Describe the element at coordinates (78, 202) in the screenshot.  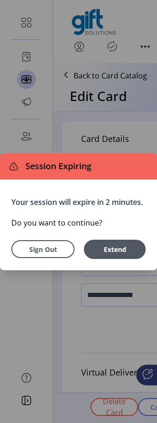
I see `p: Your session will expire in 2 minutes.` at that location.